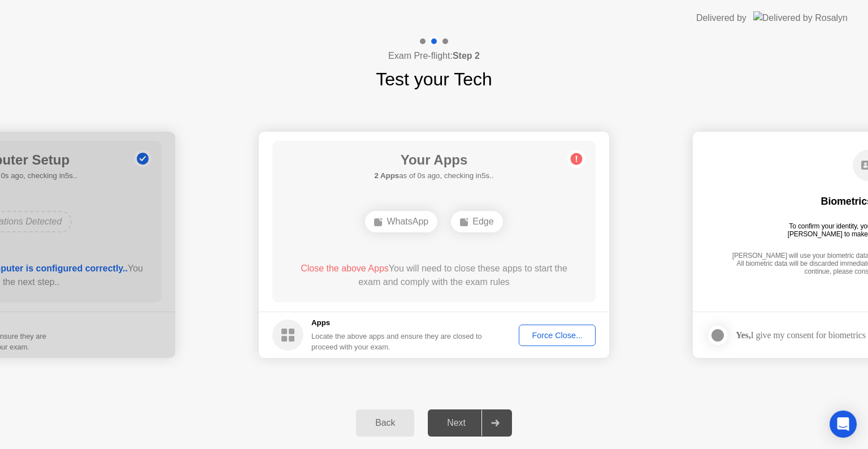 The height and width of the screenshot is (449, 868). What do you see at coordinates (843, 424) in the screenshot?
I see `div: Open Intercom Messenger` at bounding box center [843, 424].